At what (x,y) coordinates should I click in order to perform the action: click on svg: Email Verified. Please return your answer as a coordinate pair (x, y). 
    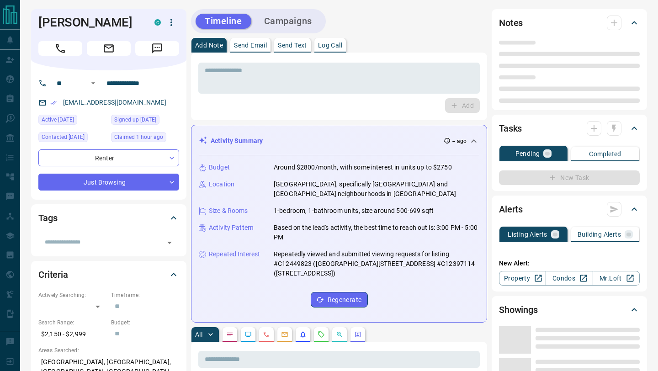
    Looking at the image, I should click on (53, 103).